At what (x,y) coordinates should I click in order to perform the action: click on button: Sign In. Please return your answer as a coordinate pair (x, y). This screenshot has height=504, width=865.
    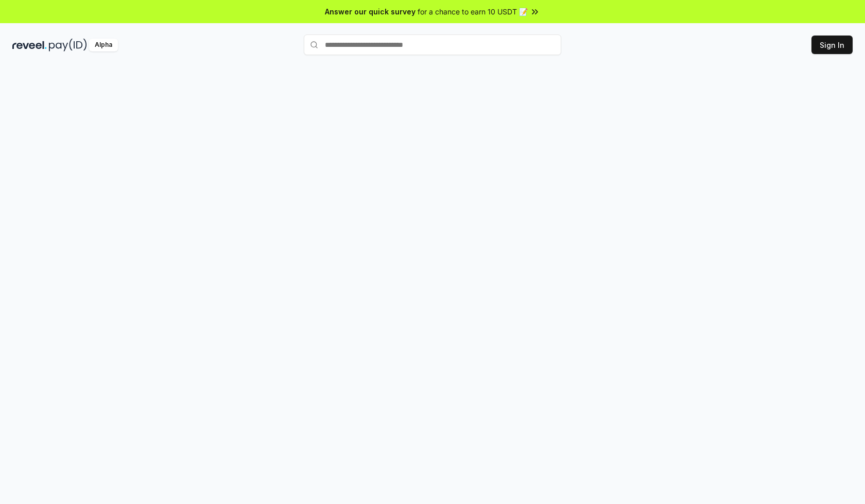
    Looking at the image, I should click on (832, 45).